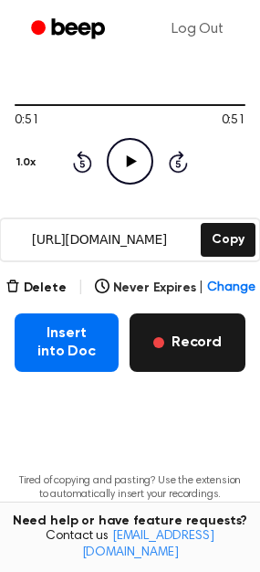  Describe the element at coordinates (130, 545) in the screenshot. I see `span: Contact us` at that location.